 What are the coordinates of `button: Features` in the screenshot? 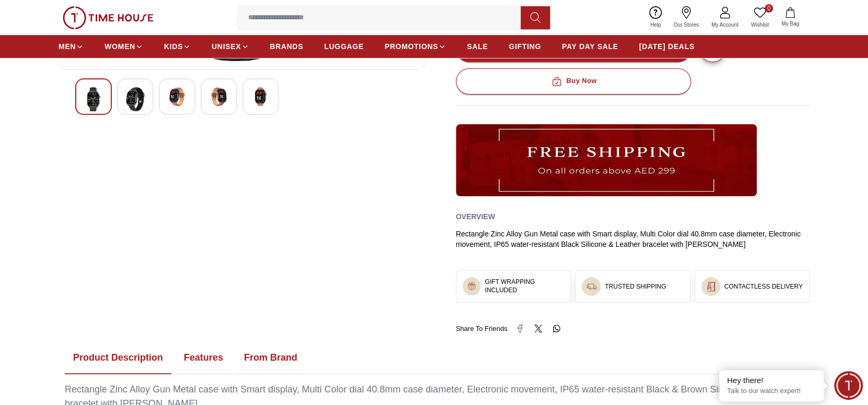 It's located at (203, 358).